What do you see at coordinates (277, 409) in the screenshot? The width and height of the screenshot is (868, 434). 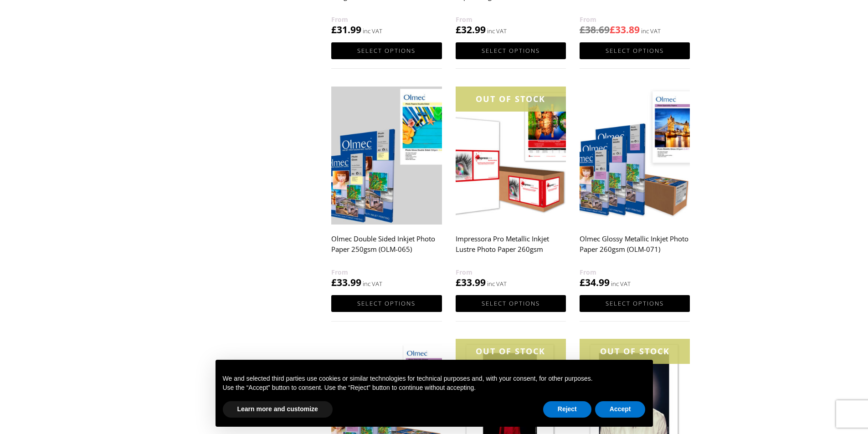 I see `button: Learn more and customize` at bounding box center [277, 409].